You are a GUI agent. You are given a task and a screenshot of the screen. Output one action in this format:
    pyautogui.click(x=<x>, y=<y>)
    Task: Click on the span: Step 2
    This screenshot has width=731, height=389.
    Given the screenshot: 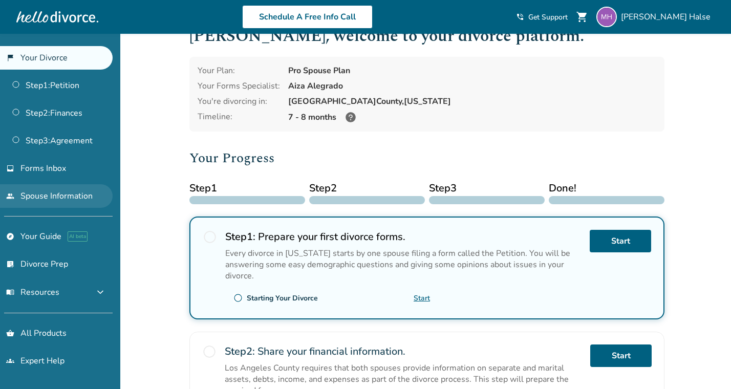 What is the action you would take?
    pyautogui.click(x=367, y=188)
    